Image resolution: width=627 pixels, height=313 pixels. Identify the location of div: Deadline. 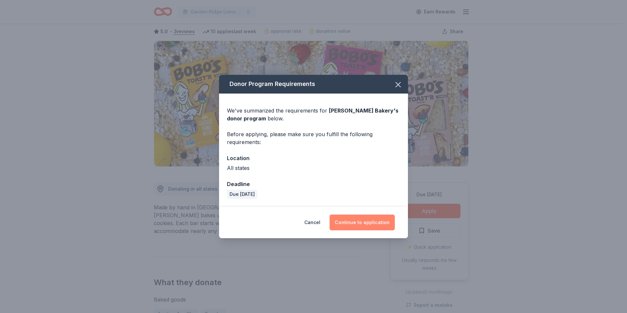
(314, 184).